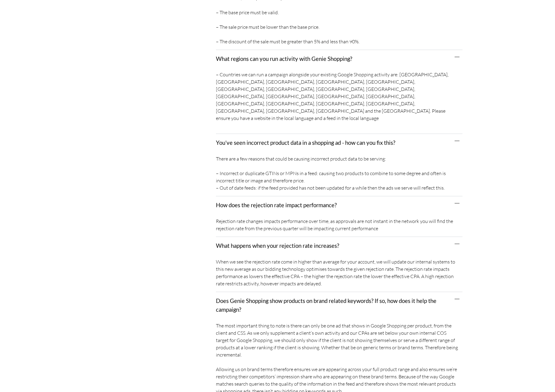  I want to click on a: You’ve seen incorrect product data in a shopping ad - how can you fix this?, so click(306, 143).